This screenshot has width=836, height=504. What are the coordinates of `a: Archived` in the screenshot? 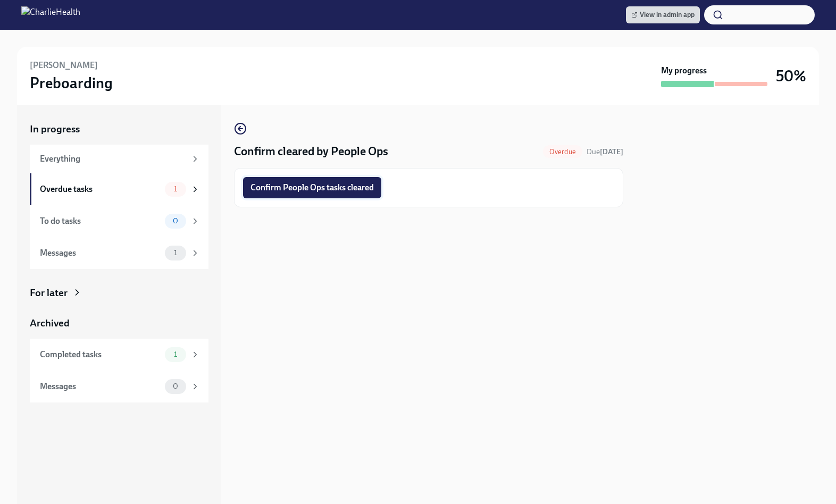 It's located at (119, 323).